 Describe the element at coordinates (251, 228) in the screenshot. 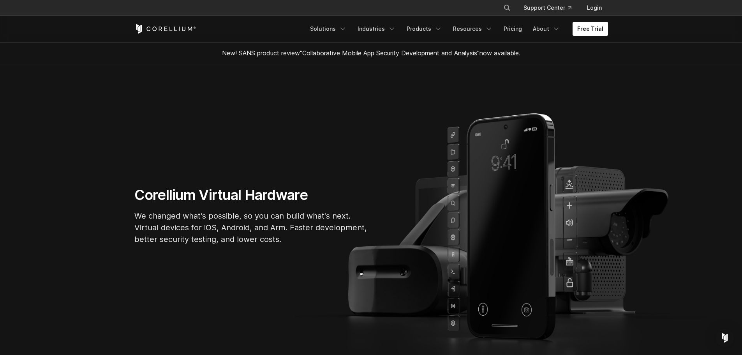

I see `p: We changed what's possible, so you can build what's next. Virtual devices for iOS, Android, and A...` at that location.